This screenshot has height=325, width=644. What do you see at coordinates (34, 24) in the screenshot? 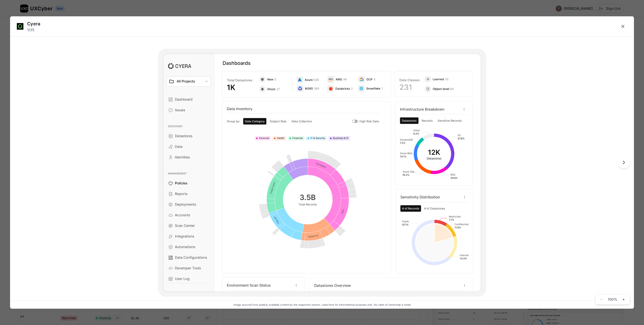
I see `div: Cyera` at bounding box center [34, 24].